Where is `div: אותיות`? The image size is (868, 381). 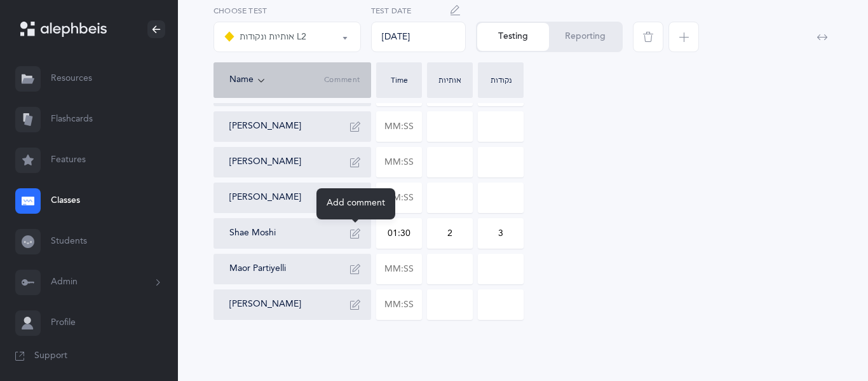
div: אותיות is located at coordinates (450, 80).